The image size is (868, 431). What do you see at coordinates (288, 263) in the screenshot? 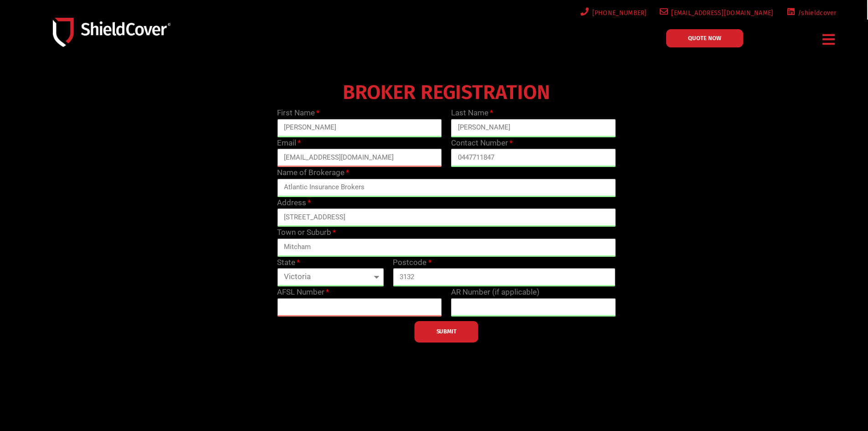
I see `label: State` at bounding box center [288, 263].